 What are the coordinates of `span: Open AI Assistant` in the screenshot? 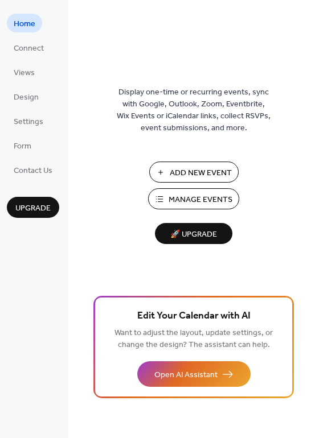 It's located at (186, 375).